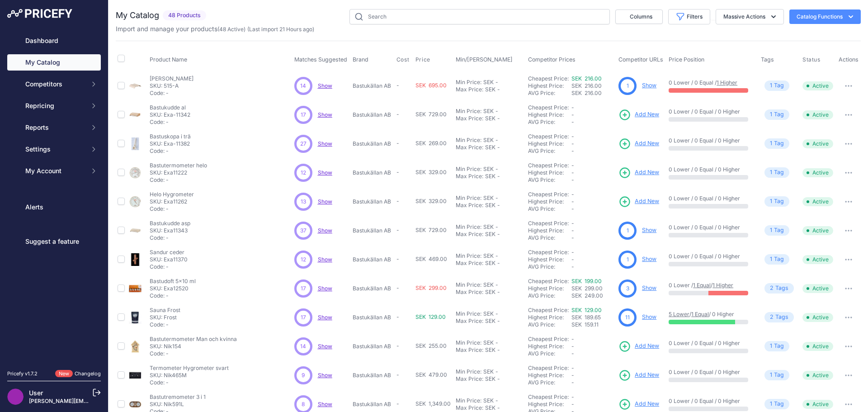 Image resolution: width=868 pixels, height=412 pixels. Describe the element at coordinates (727, 83) in the screenshot. I see `a: 1 Higher` at that location.